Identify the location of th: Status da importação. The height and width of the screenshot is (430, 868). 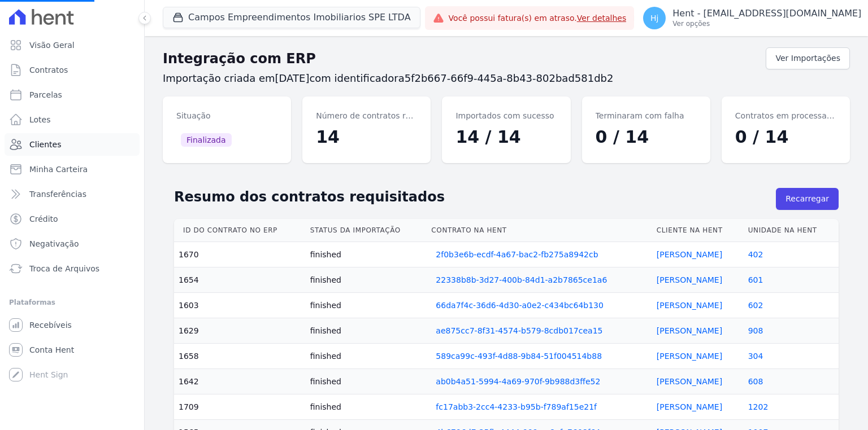
(366, 230).